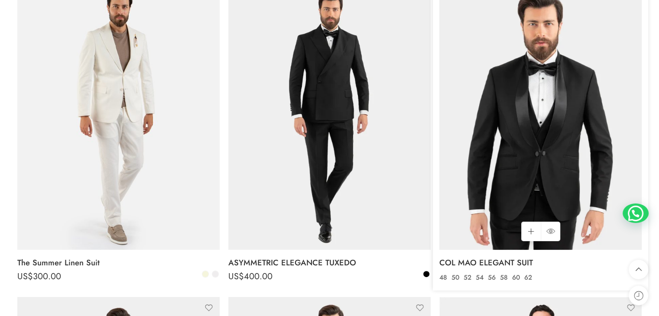 The image size is (659, 316). Describe the element at coordinates (329, 263) in the screenshot. I see `a: ASYMMETRIC ELEGANCE TUXEDO` at that location.